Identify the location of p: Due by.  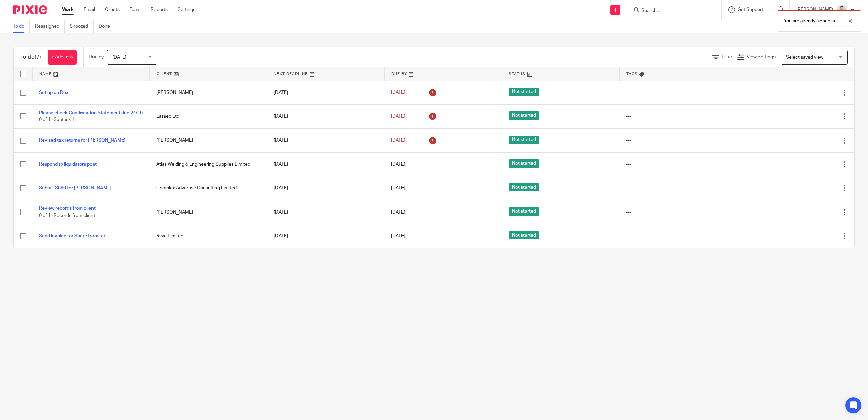
(96, 57).